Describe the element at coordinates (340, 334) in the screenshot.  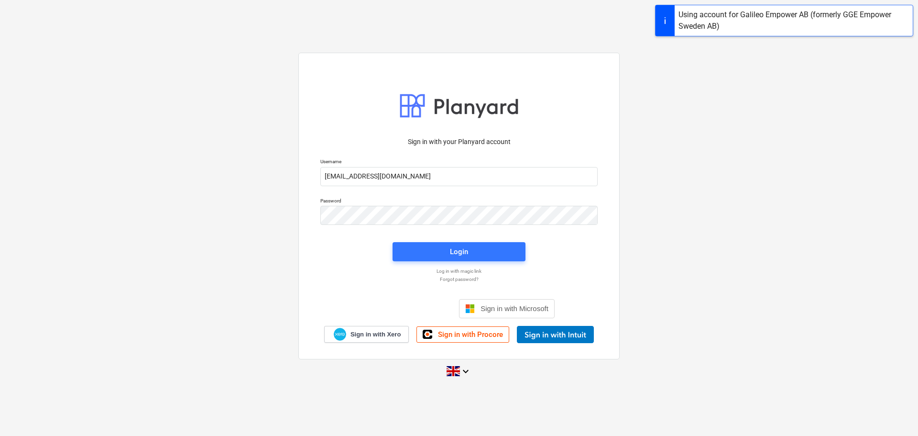
I see `img: Xero logo` at that location.